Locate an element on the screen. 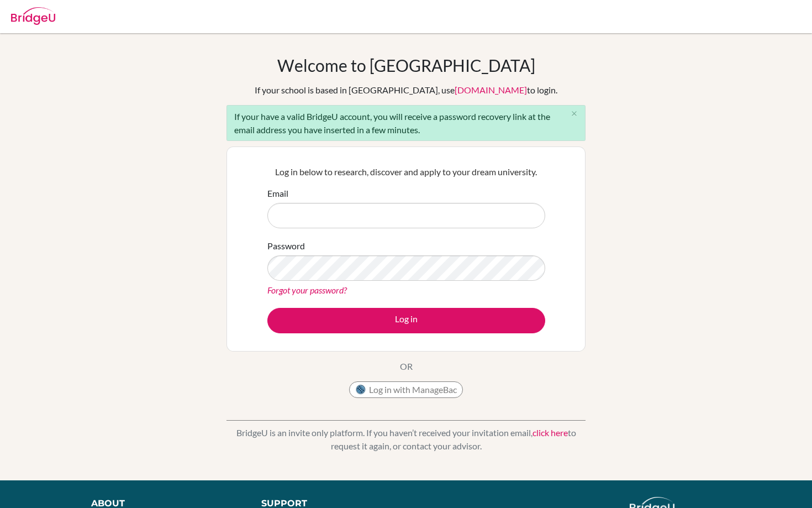 The image size is (812, 508). p: BridgeU is an invite only platform. If you haven’t received your invitation email, to request it ... is located at coordinates (406, 439).